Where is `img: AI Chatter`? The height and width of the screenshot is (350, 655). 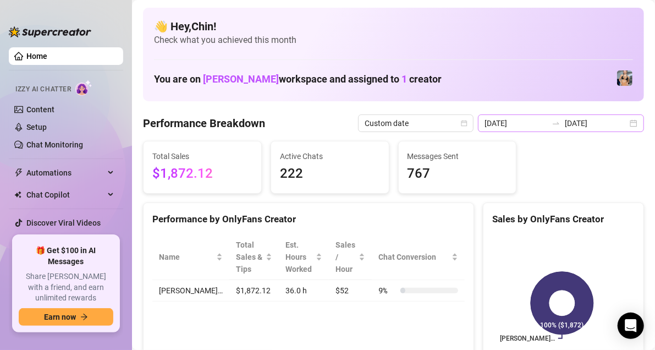
img: AI Chatter is located at coordinates (84, 87).